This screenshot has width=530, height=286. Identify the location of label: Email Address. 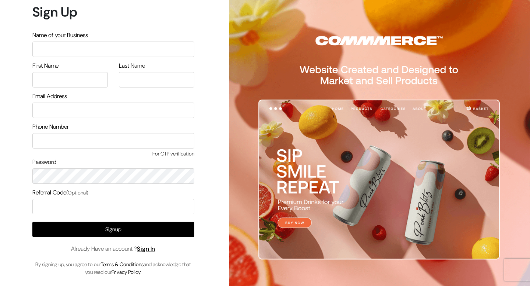
(50, 96).